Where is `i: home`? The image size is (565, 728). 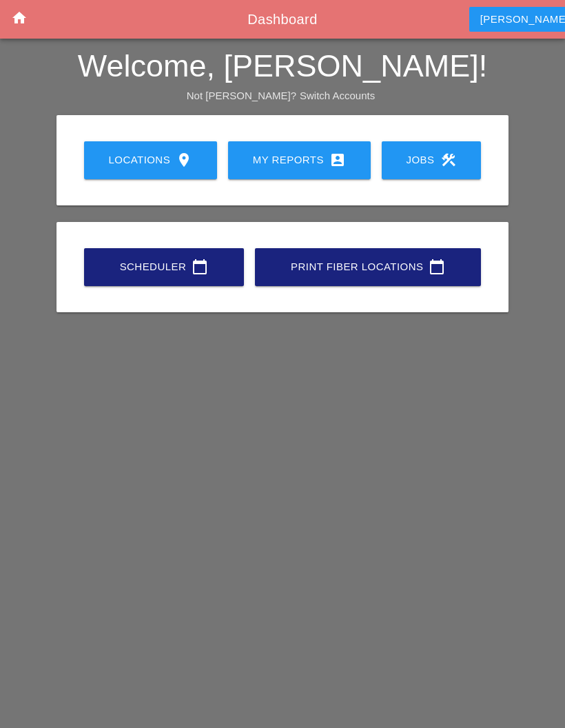
i: home is located at coordinates (19, 18).